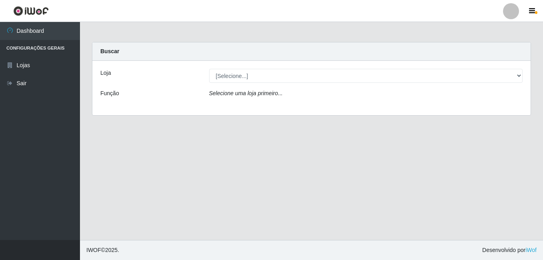  What do you see at coordinates (510, 250) in the screenshot?
I see `span: Desenvolvido por` at bounding box center [510, 250].